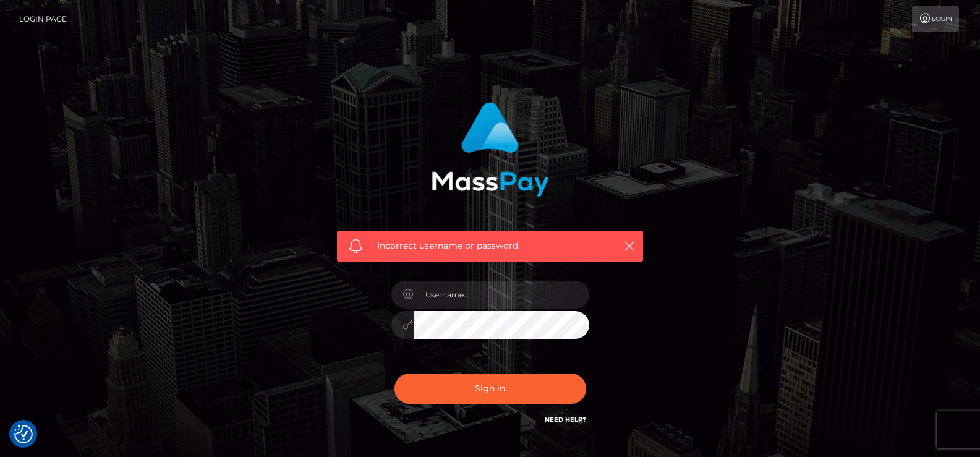 This screenshot has width=980, height=457. What do you see at coordinates (935, 19) in the screenshot?
I see `a: Login` at bounding box center [935, 19].